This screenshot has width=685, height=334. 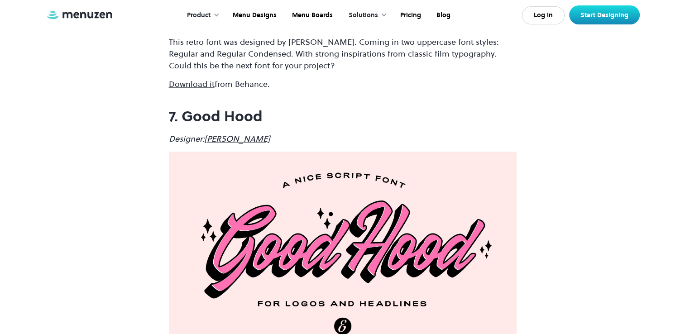 I want to click on a: Start Designing, so click(x=604, y=15).